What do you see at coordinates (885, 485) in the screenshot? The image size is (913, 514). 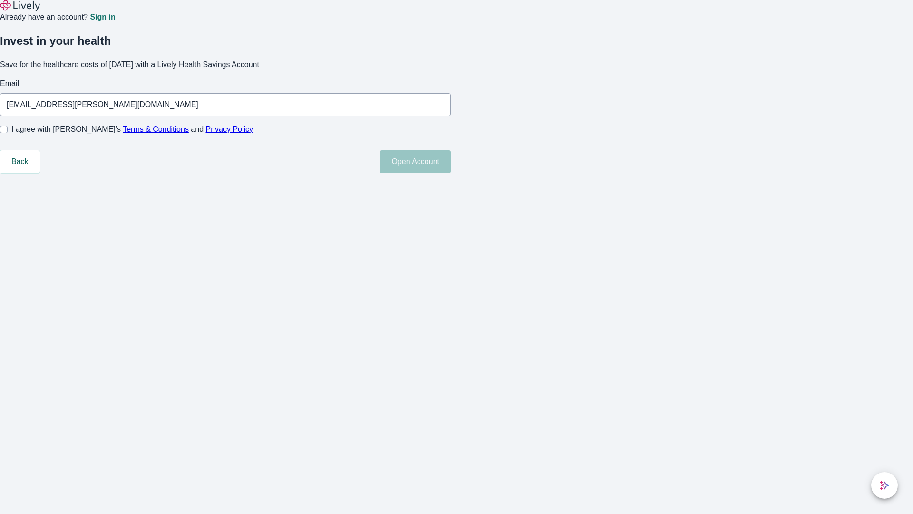 I see `button: chat` at bounding box center [885, 485].